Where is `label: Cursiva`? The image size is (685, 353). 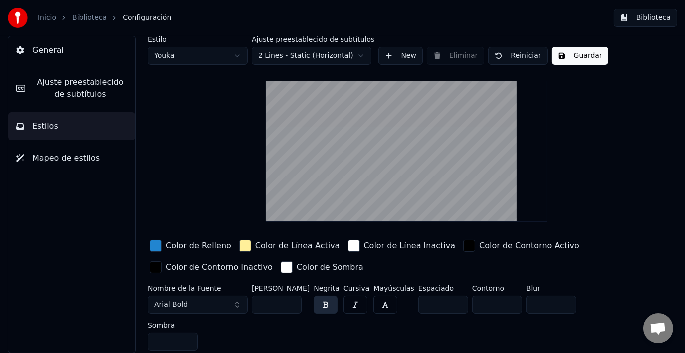
label: Cursiva is located at coordinates (356, 288).